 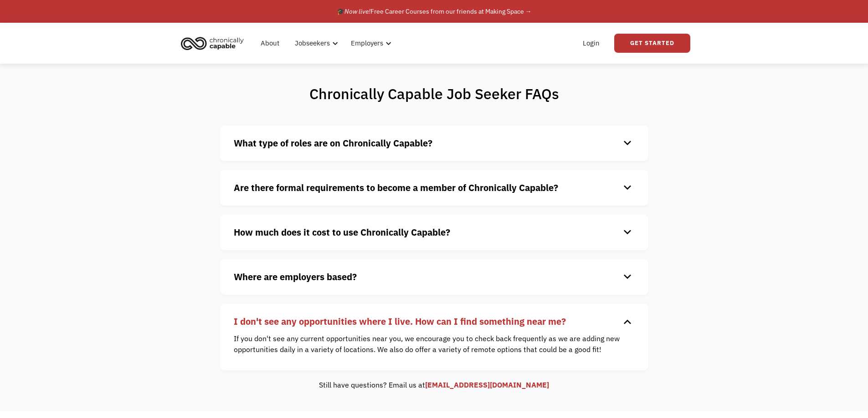 I want to click on h1: Chronically Capable Job Seeker FAQs, so click(x=434, y=94).